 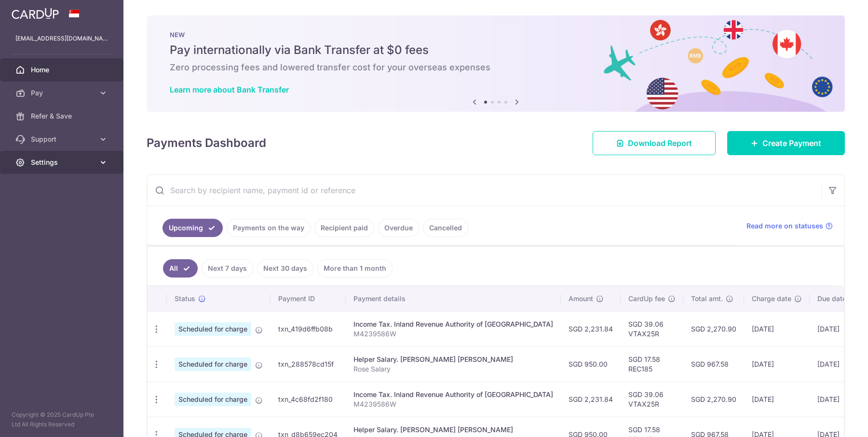 I want to click on a: Next 7 days, so click(x=227, y=268).